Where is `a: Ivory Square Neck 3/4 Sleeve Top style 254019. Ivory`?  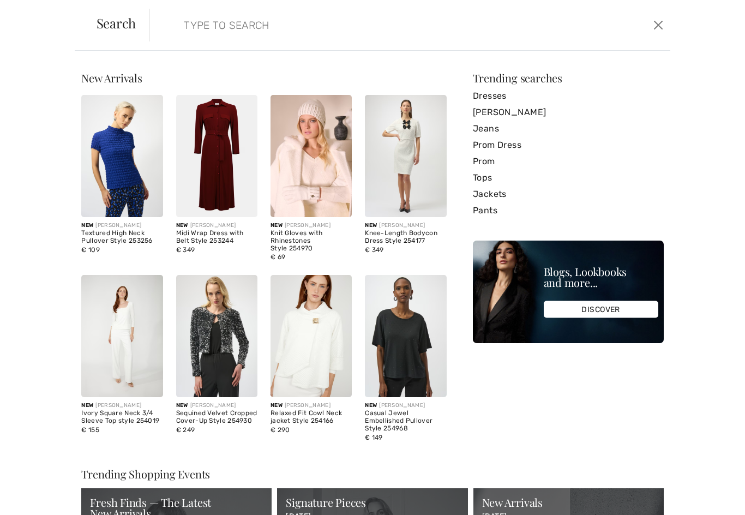 a: Ivory Square Neck 3/4 Sleeve Top style 254019. Ivory is located at coordinates (122, 336).